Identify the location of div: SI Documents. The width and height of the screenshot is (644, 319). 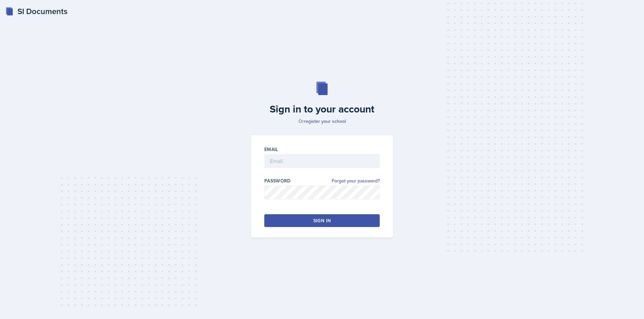
(36, 12).